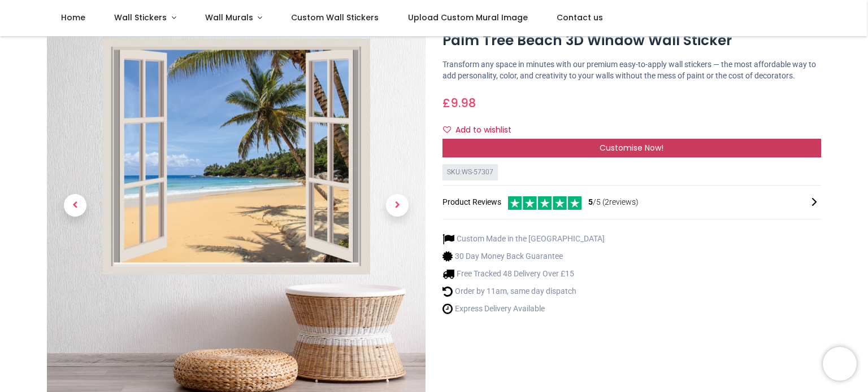 This screenshot has height=392, width=868. Describe the element at coordinates (631, 70) in the screenshot. I see `p: Transform any space in minutes with our premium easy-to-apply wall stickers — the most affordable...` at that location.